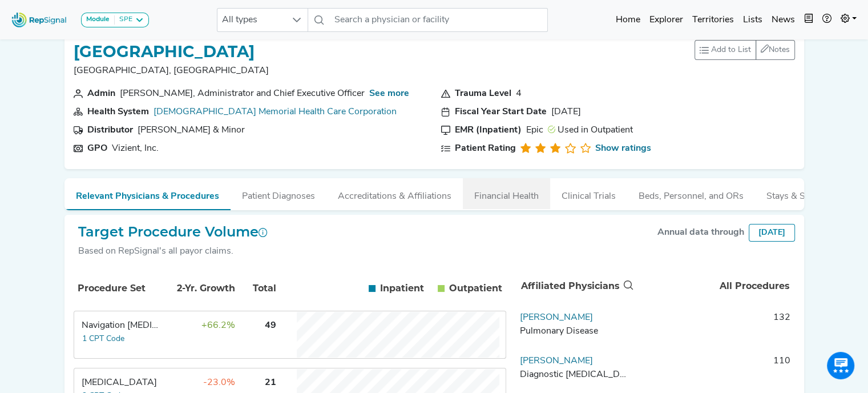 The image size is (868, 393). What do you see at coordinates (715, 286) in the screenshot?
I see `th: All Procedures` at bounding box center [715, 286].